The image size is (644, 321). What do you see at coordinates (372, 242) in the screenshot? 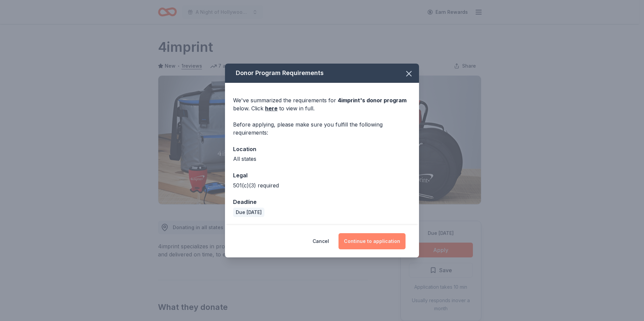
I see `button: Continue to application` at bounding box center [372, 242].